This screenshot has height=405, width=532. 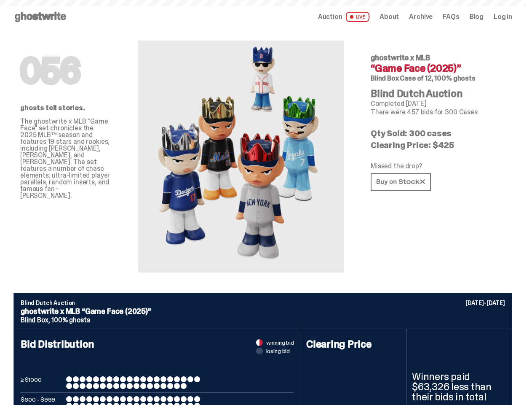 I want to click on span: Blind Box,, so click(x=35, y=320).